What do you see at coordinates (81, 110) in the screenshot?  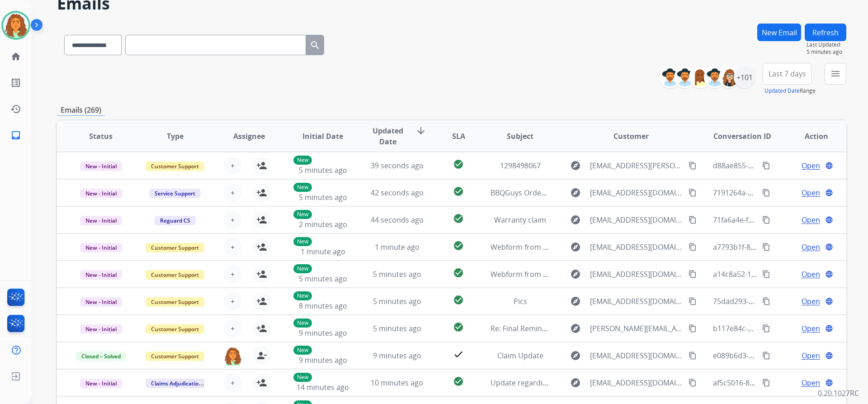 I see `p: Emails (269)` at bounding box center [81, 110].